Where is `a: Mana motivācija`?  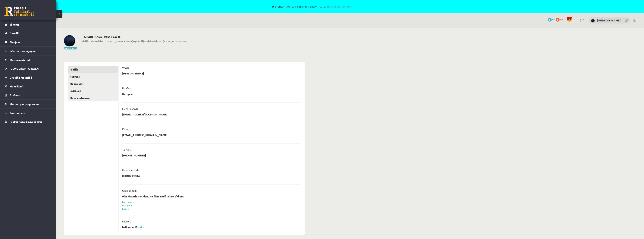 a: Mana motivācija is located at coordinates (93, 98).